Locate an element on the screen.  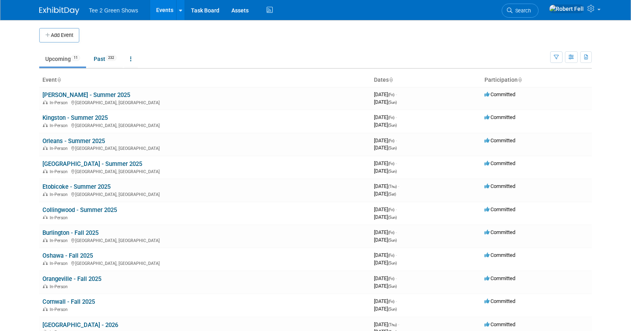
span: (Thu) is located at coordinates (393, 186).